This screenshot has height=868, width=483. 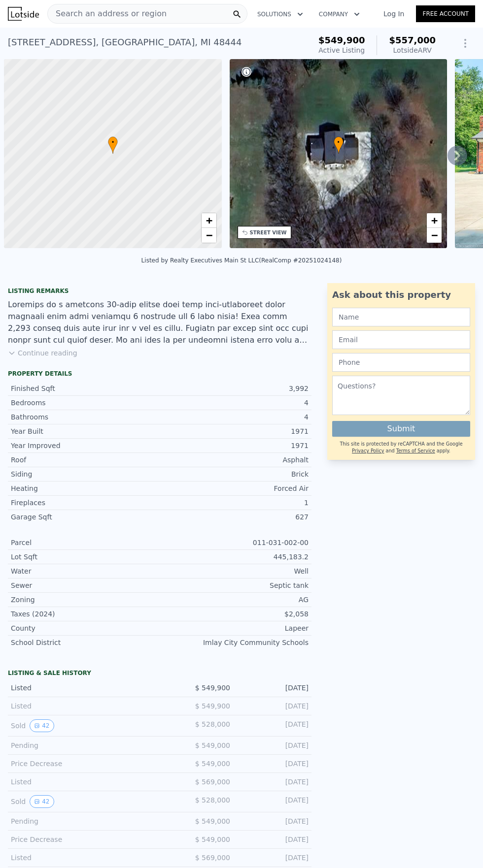 I want to click on div: 011-031-002-00, so click(x=234, y=542).